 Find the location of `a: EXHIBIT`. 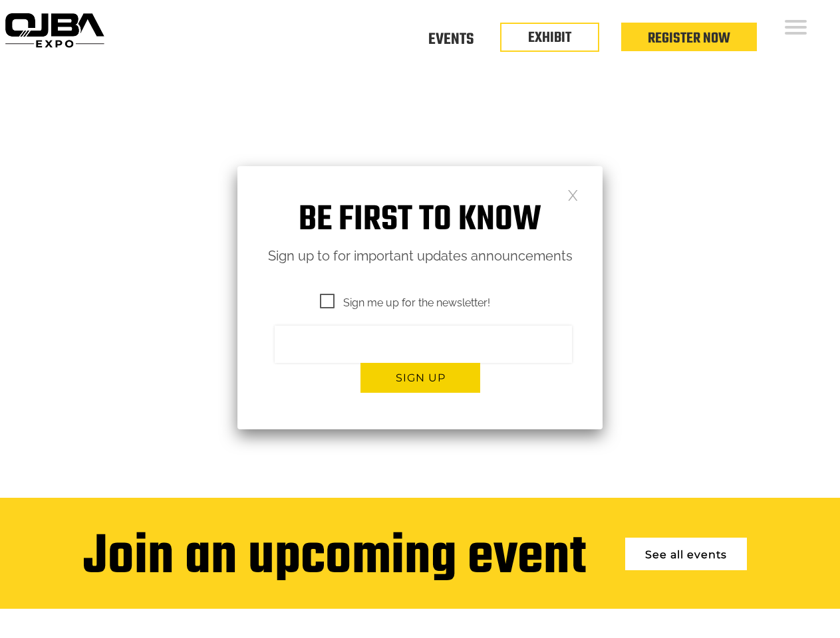

a: EXHIBIT is located at coordinates (550, 38).